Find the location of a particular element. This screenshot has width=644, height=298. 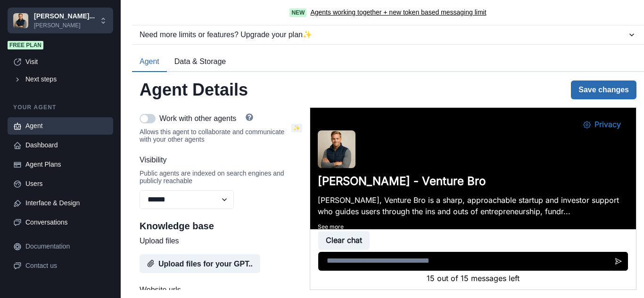

button: Send message is located at coordinates (308, 153).